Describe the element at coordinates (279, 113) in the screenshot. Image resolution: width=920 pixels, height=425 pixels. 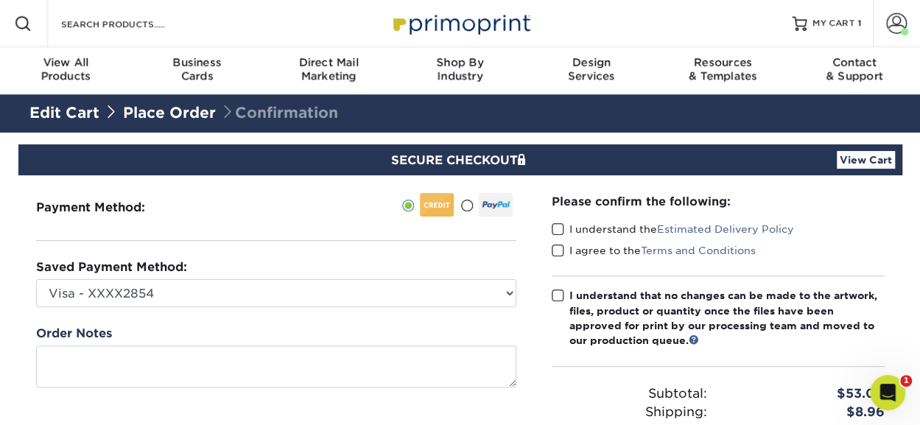
I see `span: Confirmation` at that location.